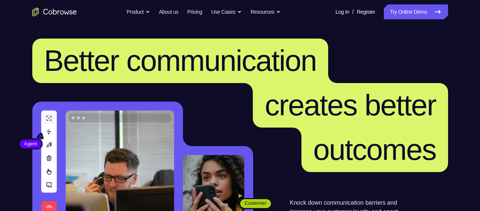  Describe the element at coordinates (343, 12) in the screenshot. I see `a: Log In` at that location.